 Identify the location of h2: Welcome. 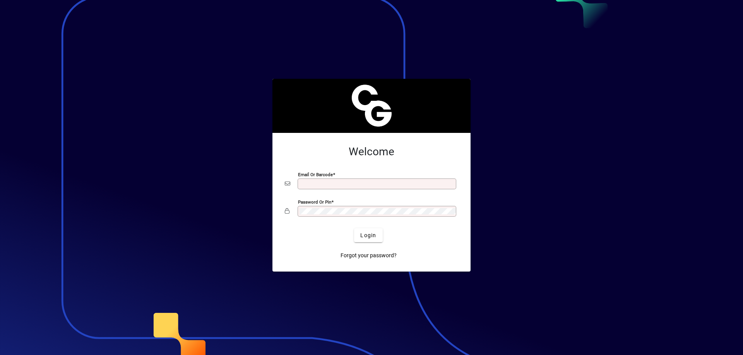
(371, 152).